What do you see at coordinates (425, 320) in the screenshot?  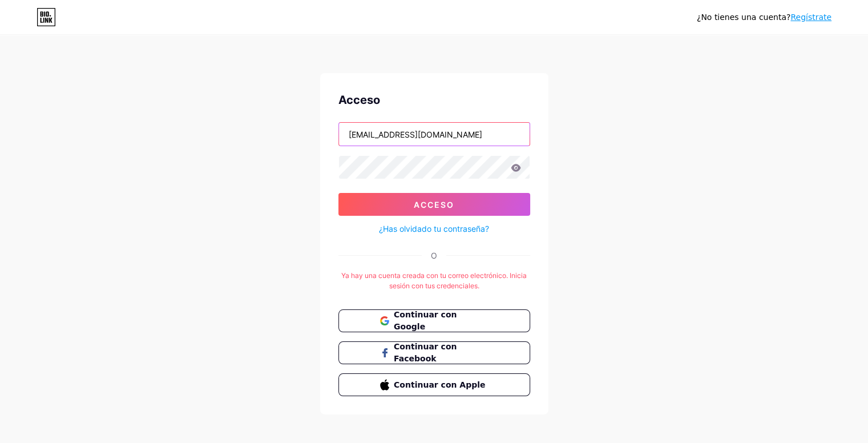 I see `font: Continuar con Google` at bounding box center [425, 320].